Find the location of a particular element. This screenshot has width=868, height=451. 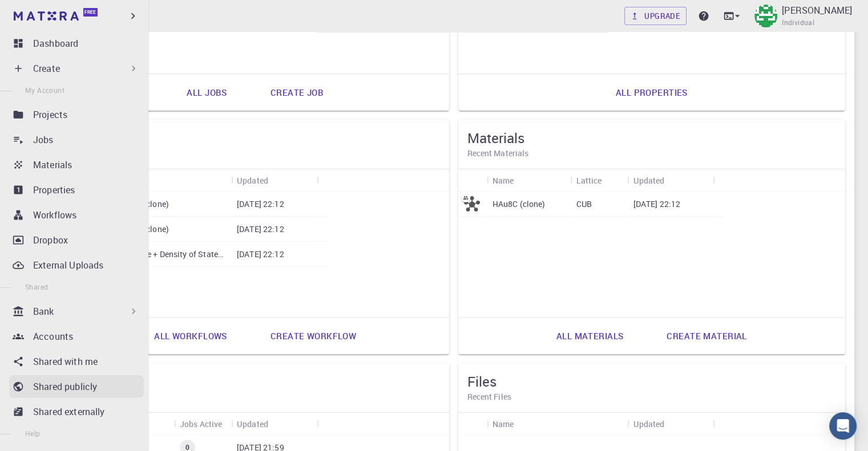

a: Dropbox is located at coordinates (76, 240).